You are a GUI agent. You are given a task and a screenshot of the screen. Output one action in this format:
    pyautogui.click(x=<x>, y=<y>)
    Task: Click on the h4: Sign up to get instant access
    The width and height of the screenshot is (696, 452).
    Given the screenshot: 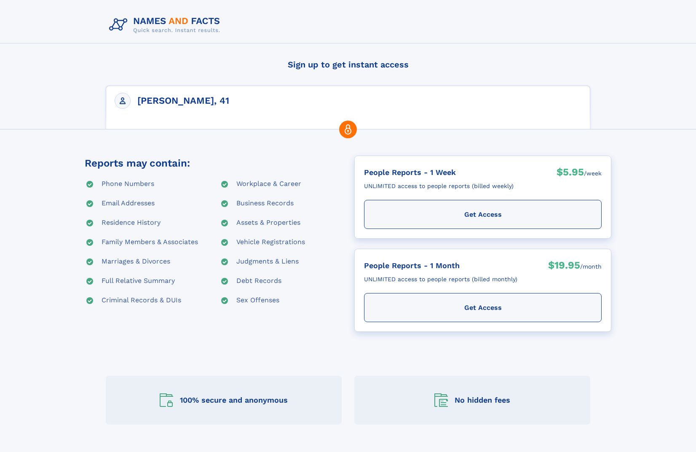 What is the action you would take?
    pyautogui.click(x=348, y=64)
    